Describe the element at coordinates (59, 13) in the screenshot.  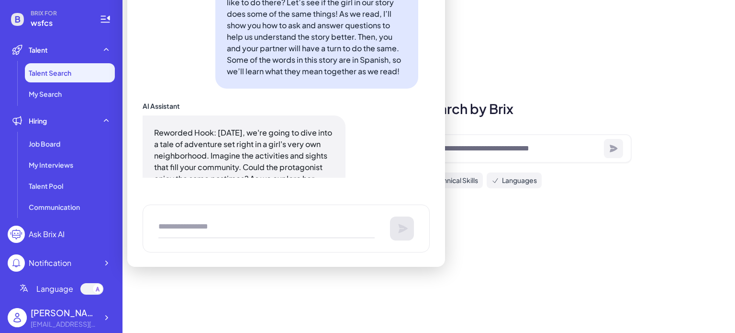
I see `span: BRIX FOR` at that location.